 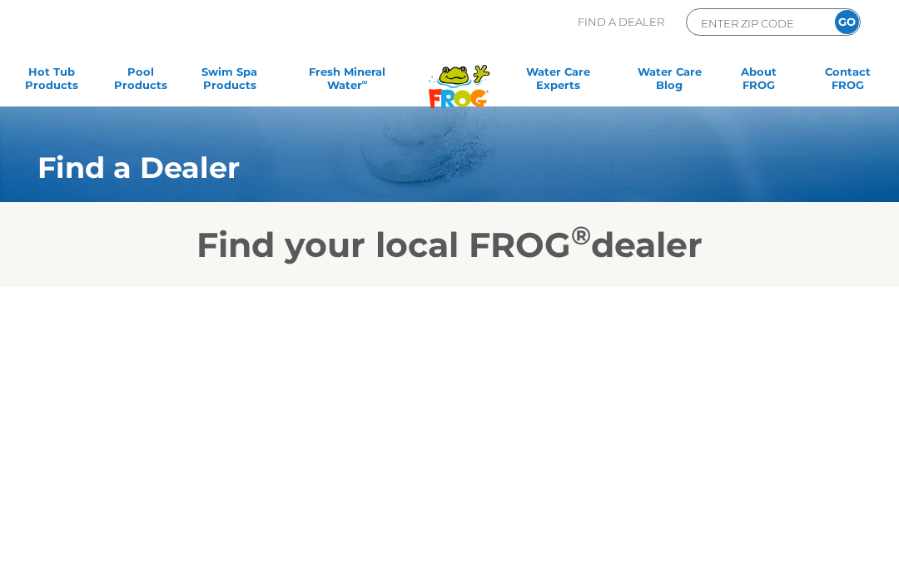 What do you see at coordinates (229, 81) in the screenshot?
I see `a: Swim SpaProducts` at bounding box center [229, 81].